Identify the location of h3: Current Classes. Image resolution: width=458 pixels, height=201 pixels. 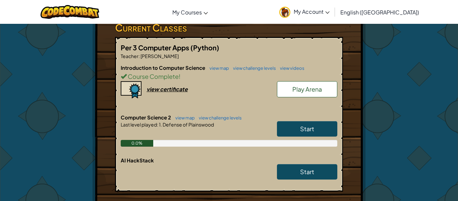
(229, 28).